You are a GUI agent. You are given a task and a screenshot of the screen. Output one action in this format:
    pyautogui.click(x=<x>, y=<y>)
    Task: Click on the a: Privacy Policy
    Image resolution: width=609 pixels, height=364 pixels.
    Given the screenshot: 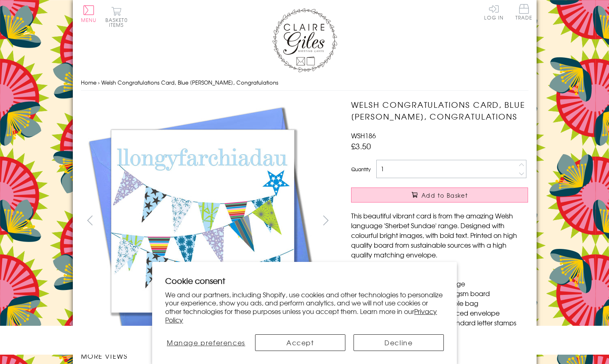 What is the action you would take?
    pyautogui.click(x=301, y=315)
    